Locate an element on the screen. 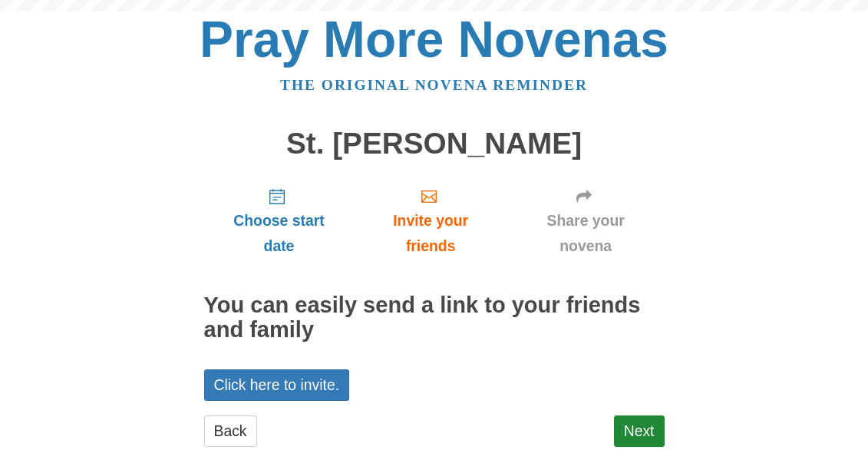  a: Next is located at coordinates (640, 431).